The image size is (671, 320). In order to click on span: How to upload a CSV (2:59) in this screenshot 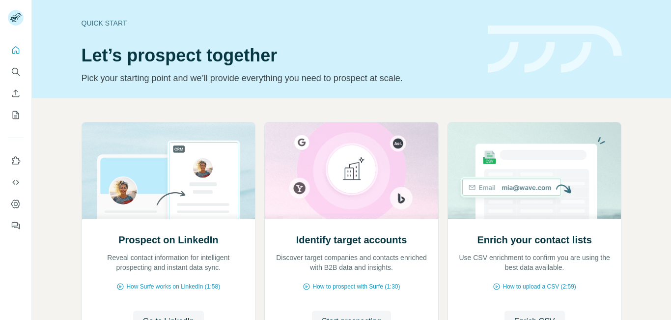, I will do `click(539, 287)`.